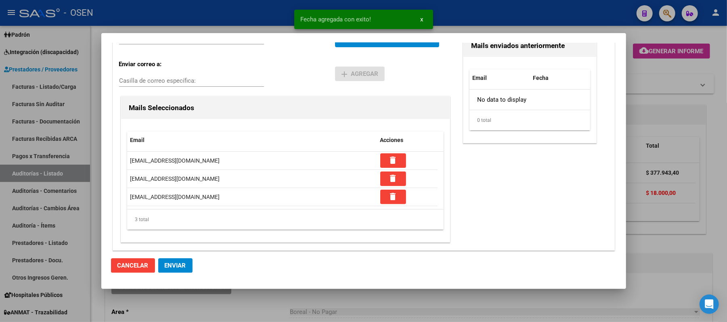  I want to click on p: Enviar correo a:, so click(151, 64).